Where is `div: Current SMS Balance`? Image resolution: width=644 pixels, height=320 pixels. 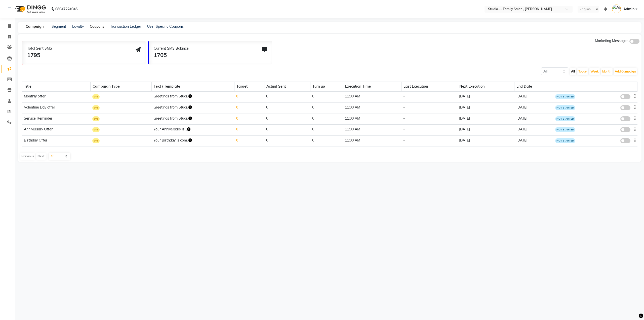 div: Current SMS Balance is located at coordinates (171, 48).